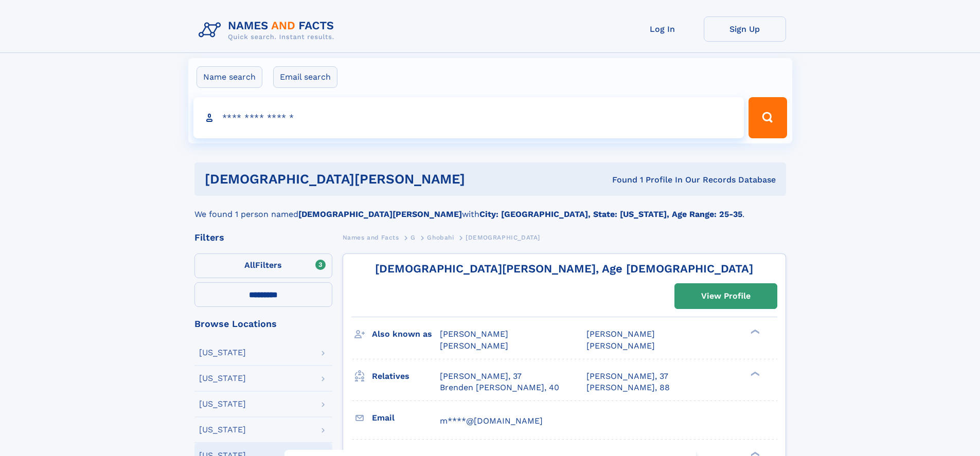 The width and height of the screenshot is (980, 456). Describe the element at coordinates (229, 77) in the screenshot. I see `label: Name search` at that location.